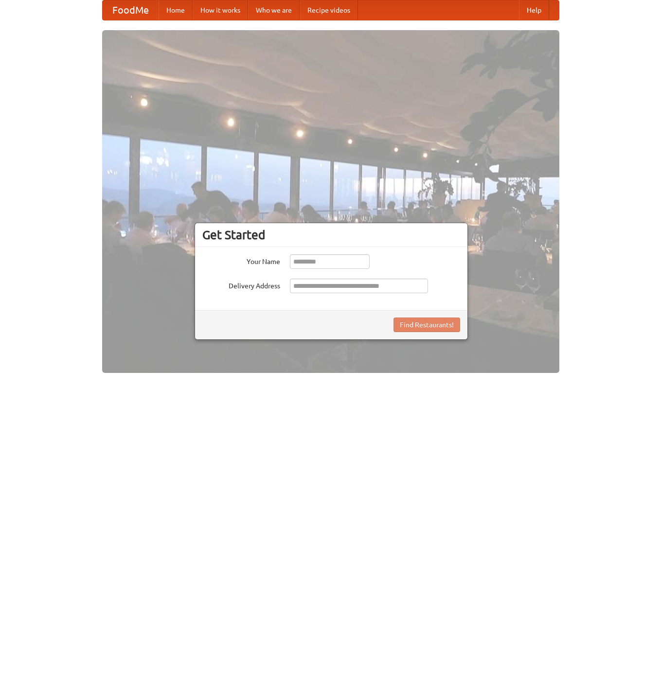 The height and width of the screenshot is (688, 661). What do you see at coordinates (241, 260) in the screenshot?
I see `label: Your Name` at bounding box center [241, 260].